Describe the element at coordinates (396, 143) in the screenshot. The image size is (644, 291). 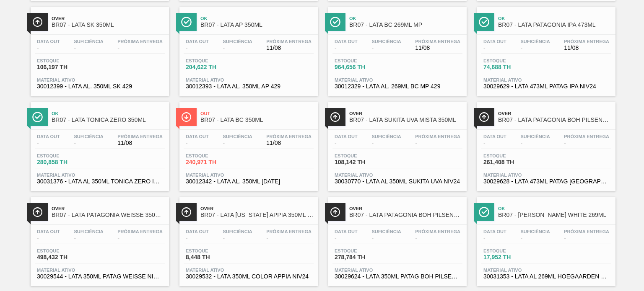
I see `a: ÍconeOverBR07 - LATA SUKITA UVA MISTA 350MLData out-Suficiência-Próxima Entrega-Estoque108,142 TH...` at that location.